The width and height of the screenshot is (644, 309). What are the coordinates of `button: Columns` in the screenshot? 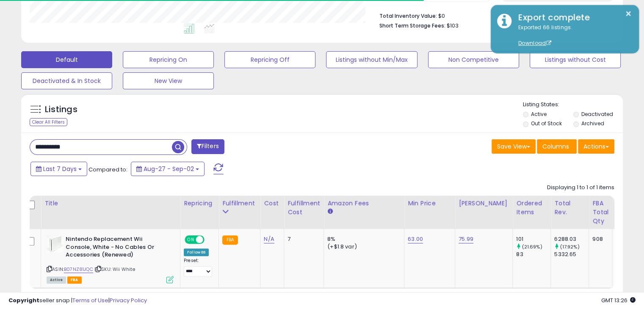 It's located at (557, 147).